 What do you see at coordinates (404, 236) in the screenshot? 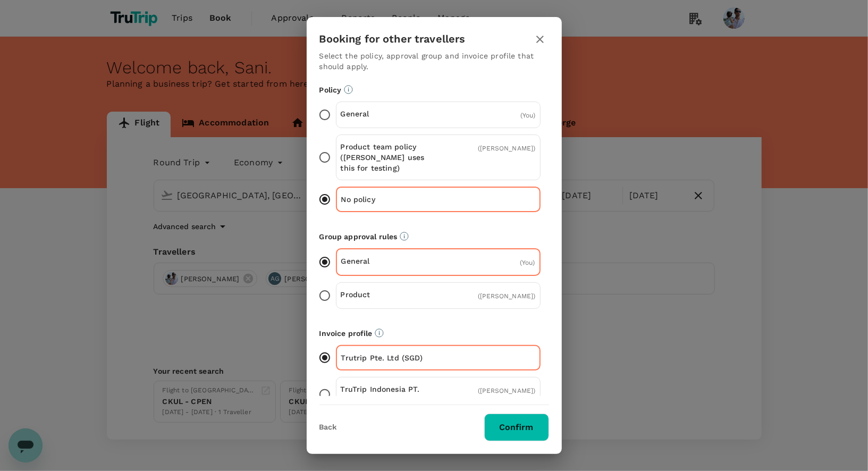
I see `svg: Default approvers or custom approval rules (if available) are based on the user group.` at bounding box center [404, 236].